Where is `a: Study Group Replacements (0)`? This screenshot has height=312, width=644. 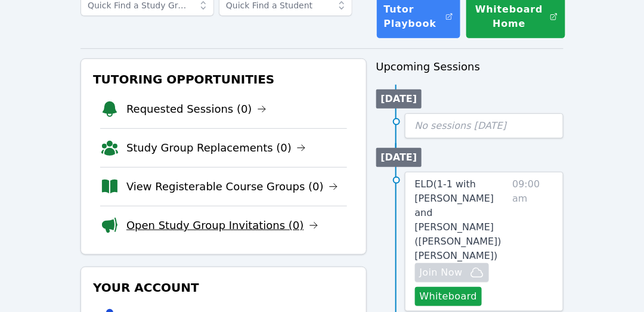 a: Study Group Replacements (0) is located at coordinates (216, 148).